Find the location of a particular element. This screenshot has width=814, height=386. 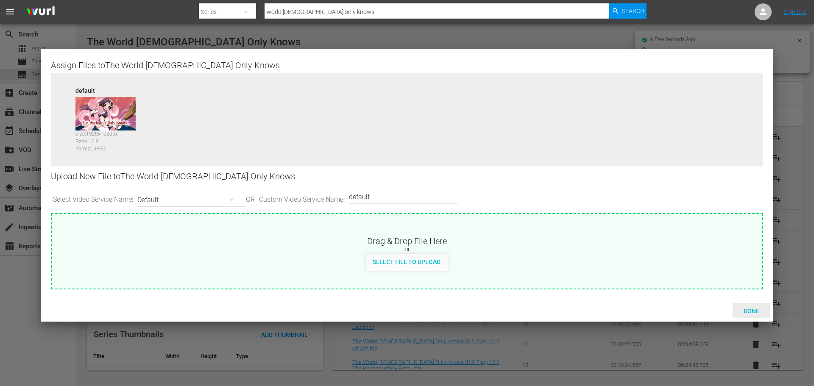

div: or is located at coordinates (407, 250).